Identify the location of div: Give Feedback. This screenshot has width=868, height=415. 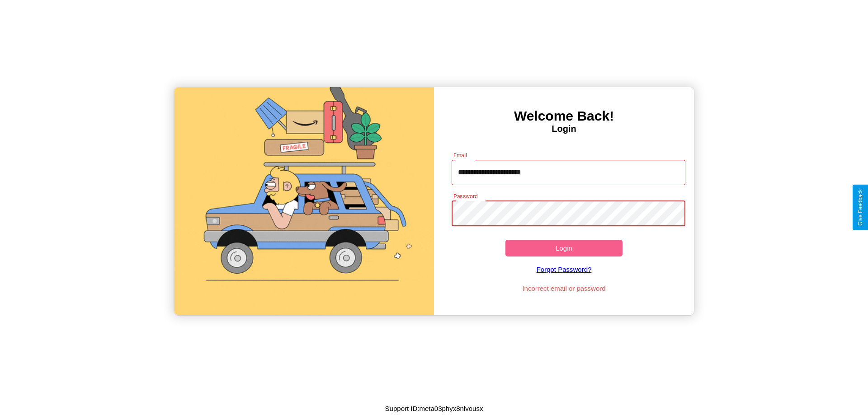
(860, 207).